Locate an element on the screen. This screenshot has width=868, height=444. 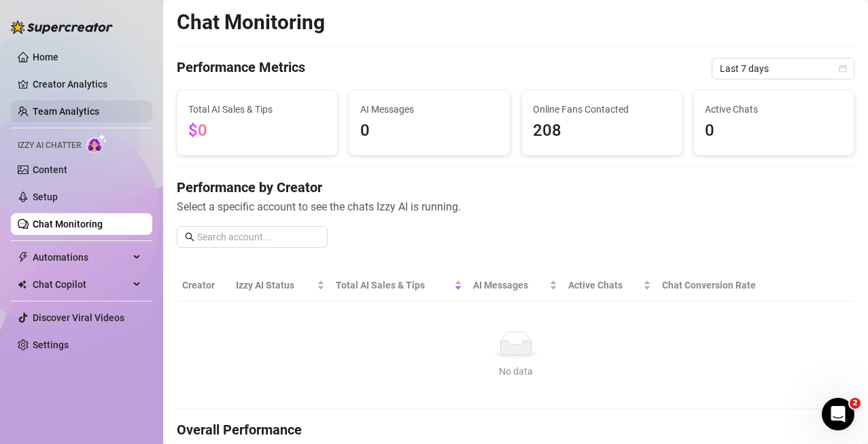
a: Discover Viral Videos is located at coordinates (79, 318).